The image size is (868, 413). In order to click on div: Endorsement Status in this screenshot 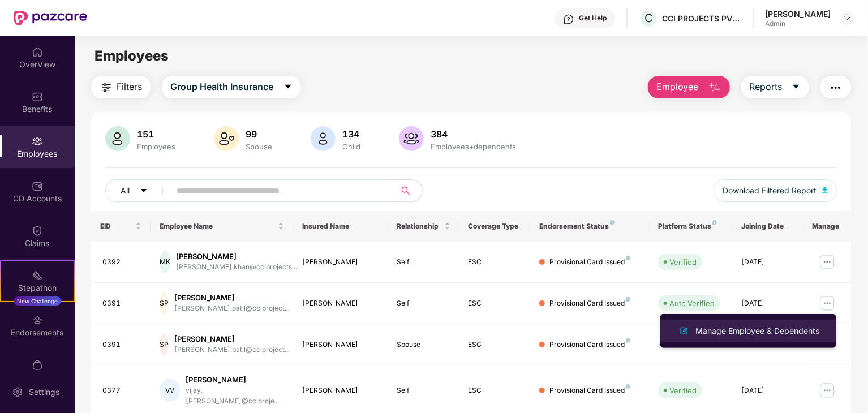, I will do `click(589, 226)`.